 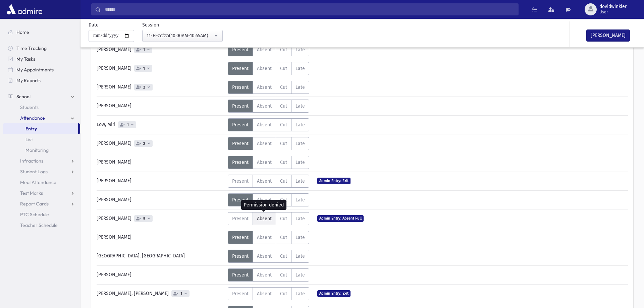 What do you see at coordinates (29, 139) in the screenshot?
I see `span: List` at bounding box center [29, 139].